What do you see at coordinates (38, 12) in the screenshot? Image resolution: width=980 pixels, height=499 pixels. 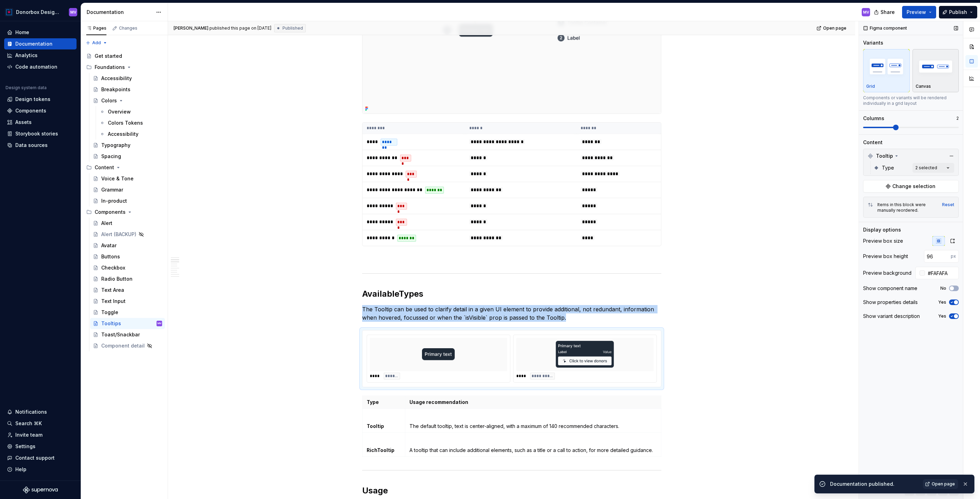 I see `div: Donorbox Design System` at bounding box center [38, 12].